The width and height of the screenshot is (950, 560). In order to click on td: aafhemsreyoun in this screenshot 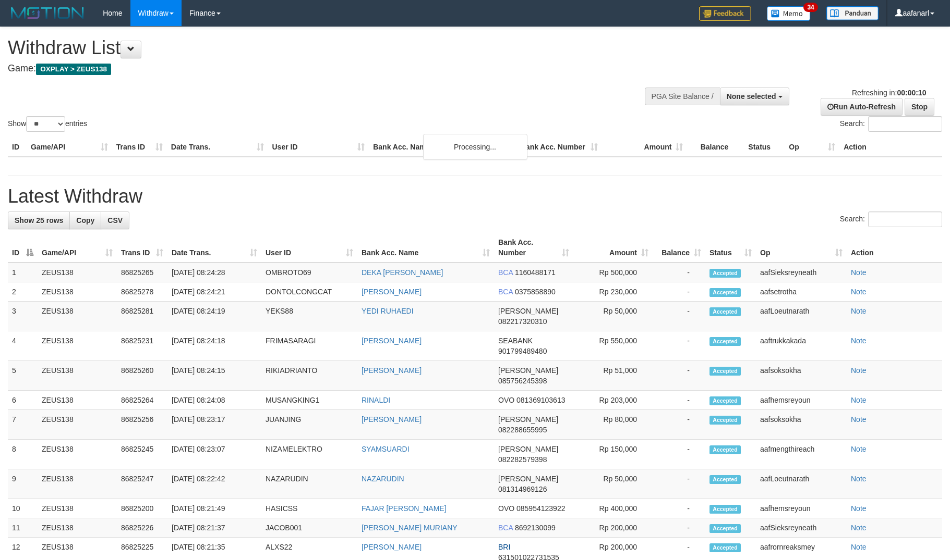, I will do `click(801, 400)`.